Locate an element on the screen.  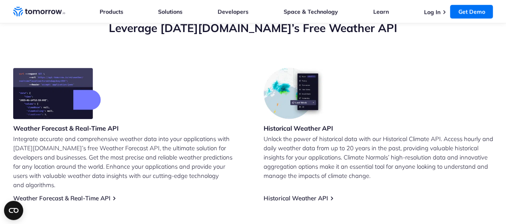
a: Products is located at coordinates (111, 12).